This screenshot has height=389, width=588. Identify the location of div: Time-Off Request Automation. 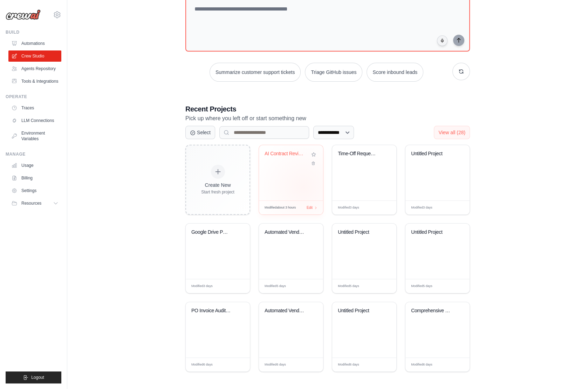
(359, 154).